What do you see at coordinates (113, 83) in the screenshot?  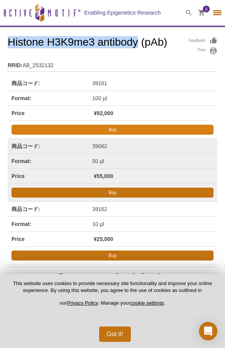 I see `td: 39161` at bounding box center [113, 83].